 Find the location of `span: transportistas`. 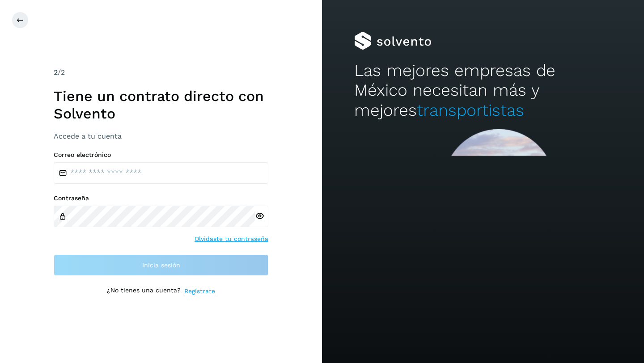

span: transportistas is located at coordinates (471, 110).